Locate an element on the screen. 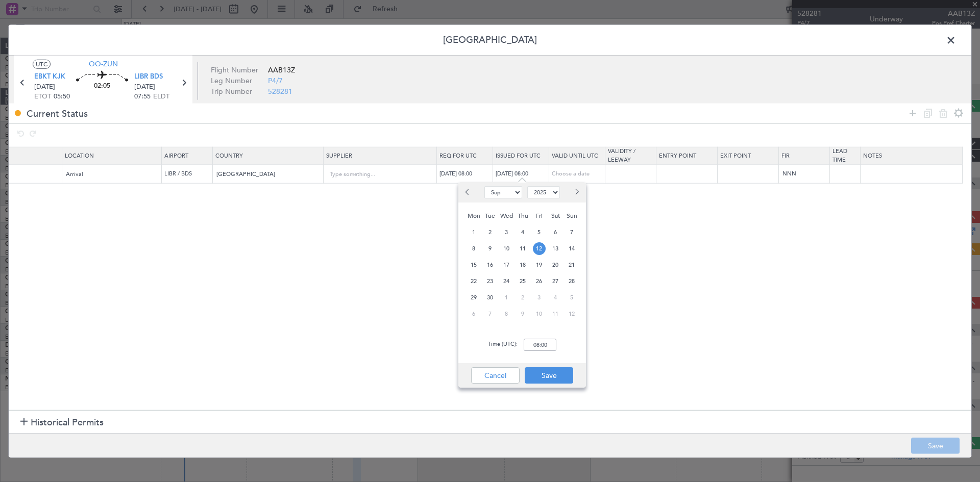 The width and height of the screenshot is (980, 482). div: 27-9-2025 is located at coordinates (556, 281).